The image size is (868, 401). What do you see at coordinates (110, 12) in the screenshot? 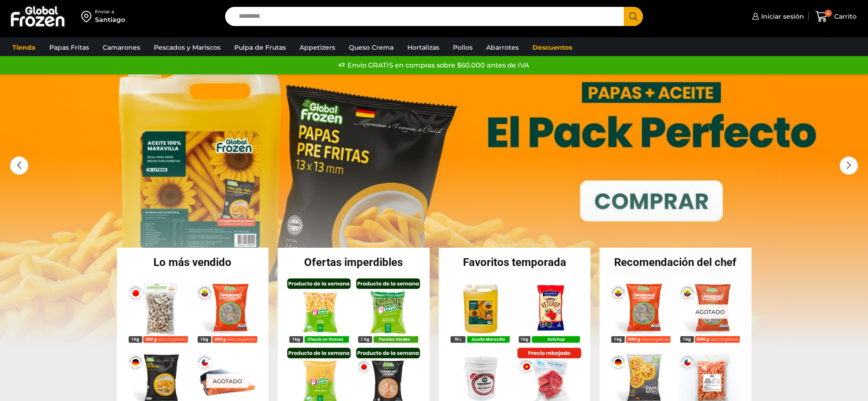
I see `div: Enviar a` at bounding box center [110, 12].